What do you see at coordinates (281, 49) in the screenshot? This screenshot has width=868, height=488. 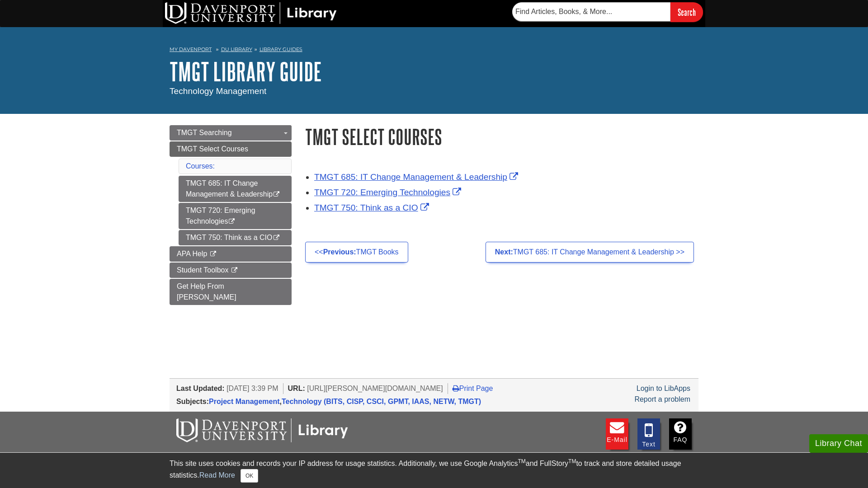 I see `a: Library Guides` at bounding box center [281, 49].